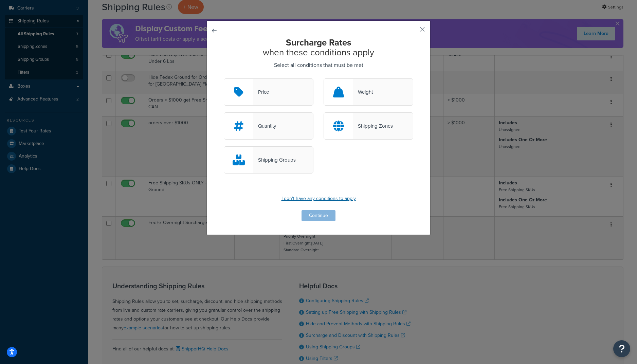 The height and width of the screenshot is (364, 637). Describe the element at coordinates (621, 349) in the screenshot. I see `button: Open Resource Center` at that location.